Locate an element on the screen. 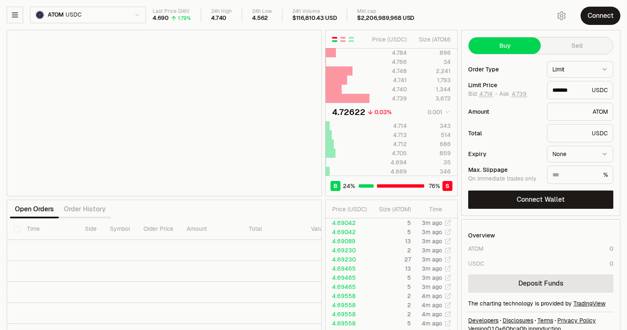  div: 4.784 is located at coordinates (388, 53).